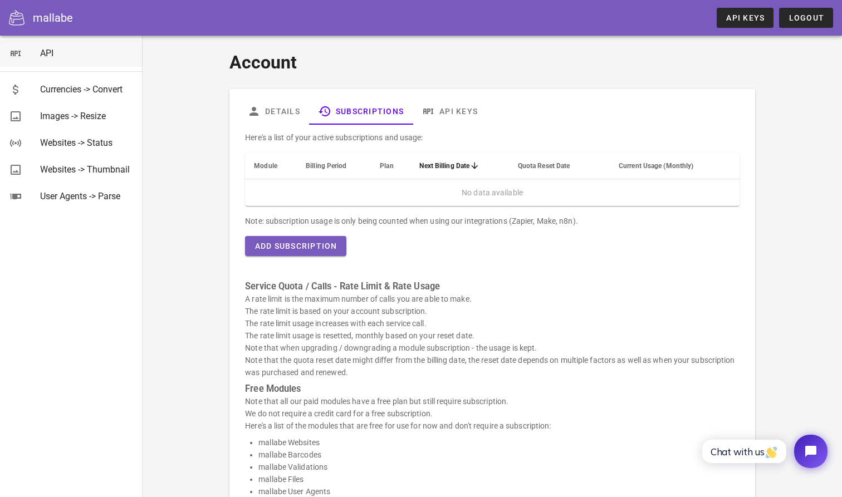 The width and height of the screenshot is (842, 497). What do you see at coordinates (445, 166) in the screenshot?
I see `span: Next Billing Date` at bounding box center [445, 166].